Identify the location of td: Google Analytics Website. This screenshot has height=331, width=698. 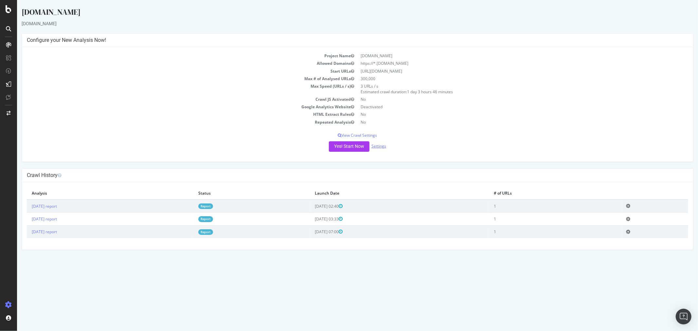
(175, 107).